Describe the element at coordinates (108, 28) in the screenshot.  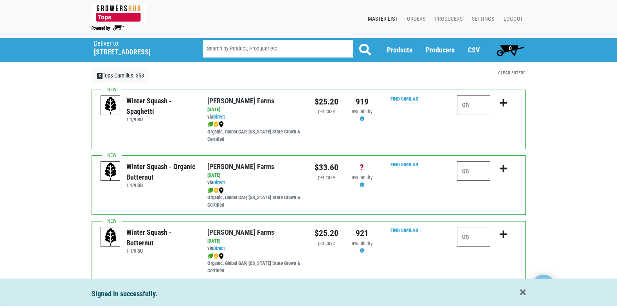
I see `img: Powered by Big Wheelbarrow` at that location.